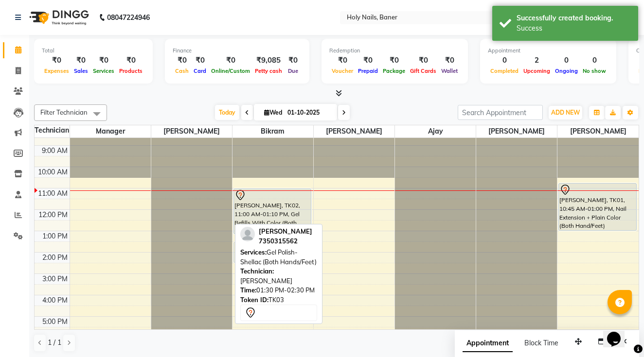 Image resolution: width=644 pixels, height=357 pixels. What do you see at coordinates (55, 342) in the screenshot?
I see `span: 1 / 1` at bounding box center [55, 342].